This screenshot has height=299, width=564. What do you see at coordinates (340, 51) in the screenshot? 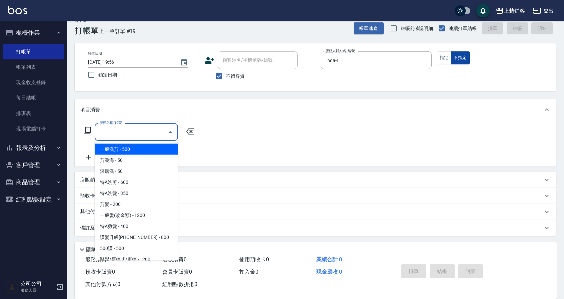
I see `label: 服務人員姓名/編號` at bounding box center [340, 51].